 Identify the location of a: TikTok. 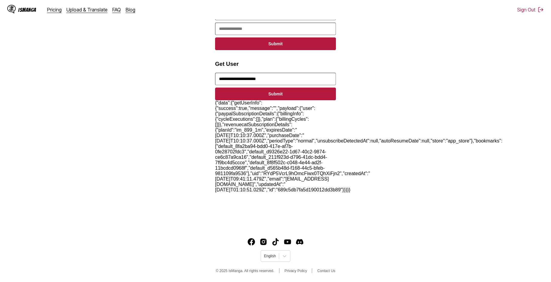
(275, 242).